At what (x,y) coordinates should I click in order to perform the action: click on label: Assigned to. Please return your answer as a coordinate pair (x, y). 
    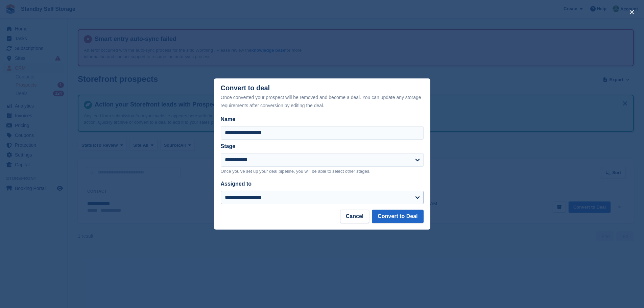
    Looking at the image, I should click on (236, 184).